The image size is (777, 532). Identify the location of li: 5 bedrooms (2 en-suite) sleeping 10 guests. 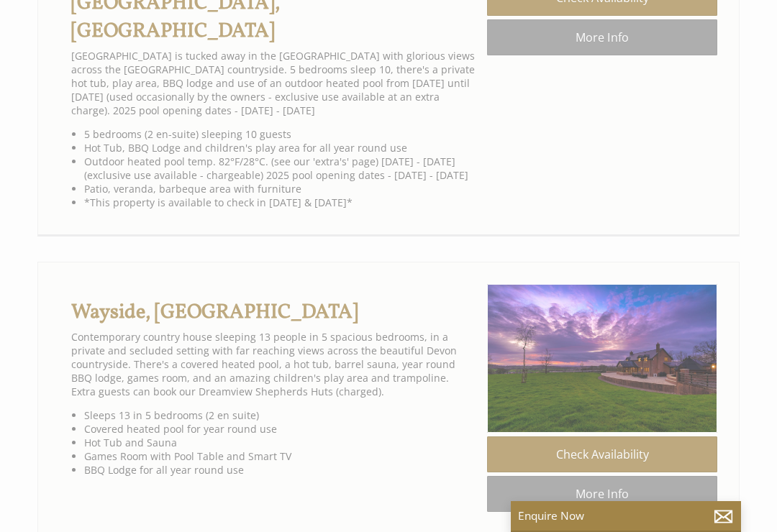
(279, 133).